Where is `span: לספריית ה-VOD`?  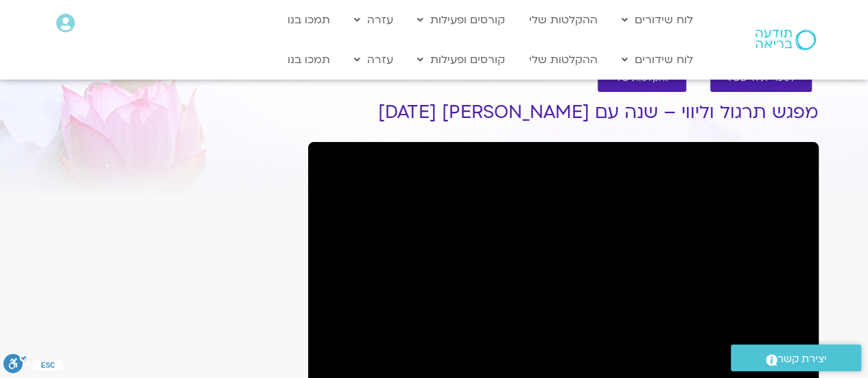 span: לספריית ה-VOD is located at coordinates (761, 78).